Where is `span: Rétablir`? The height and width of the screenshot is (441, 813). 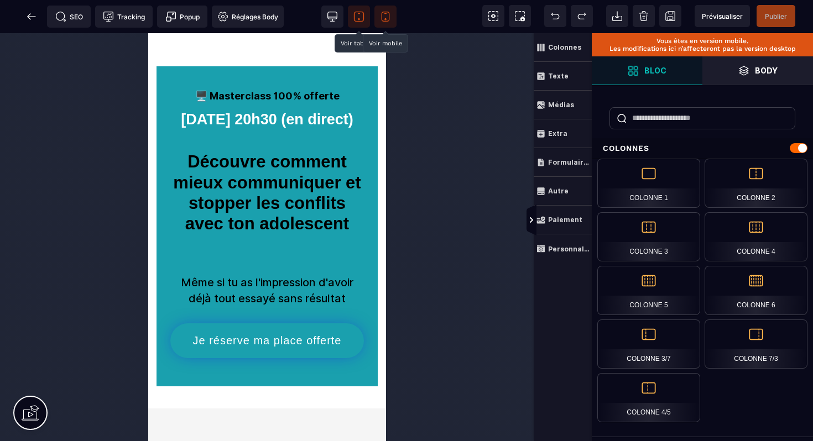 span: Rétablir is located at coordinates (582, 16).